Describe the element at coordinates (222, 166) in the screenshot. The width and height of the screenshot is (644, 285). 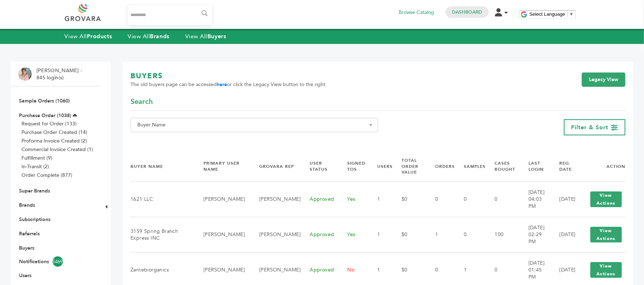
I see `th: Primary User Name` at that location.